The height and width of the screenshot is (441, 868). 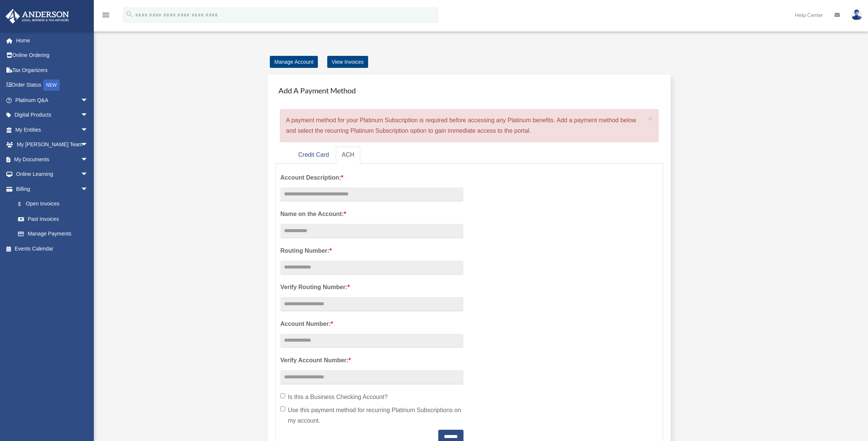 What do you see at coordinates (651, 118) in the screenshot?
I see `button: Close` at bounding box center [651, 118].